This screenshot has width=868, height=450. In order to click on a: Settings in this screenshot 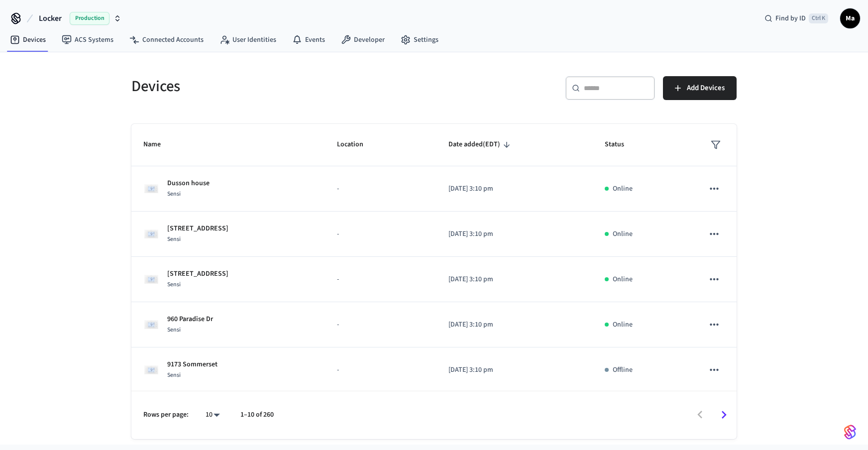, I will do `click(419, 40)`.